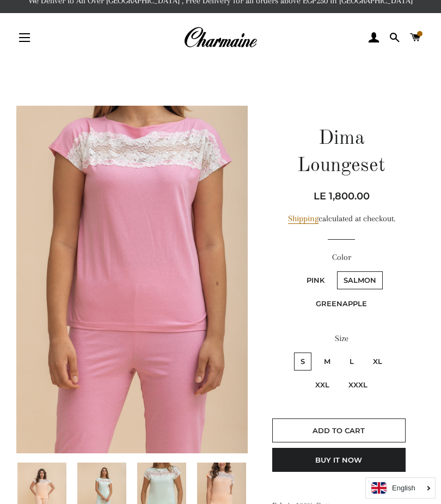  I want to click on label: M, so click(327, 361).